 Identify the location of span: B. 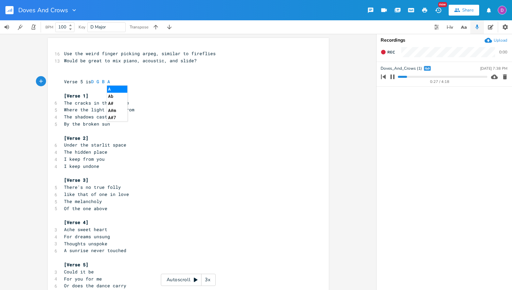
(103, 82).